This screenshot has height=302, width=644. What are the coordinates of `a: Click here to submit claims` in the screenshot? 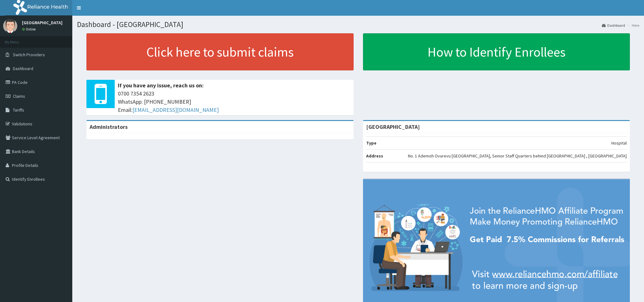 It's located at (220, 52).